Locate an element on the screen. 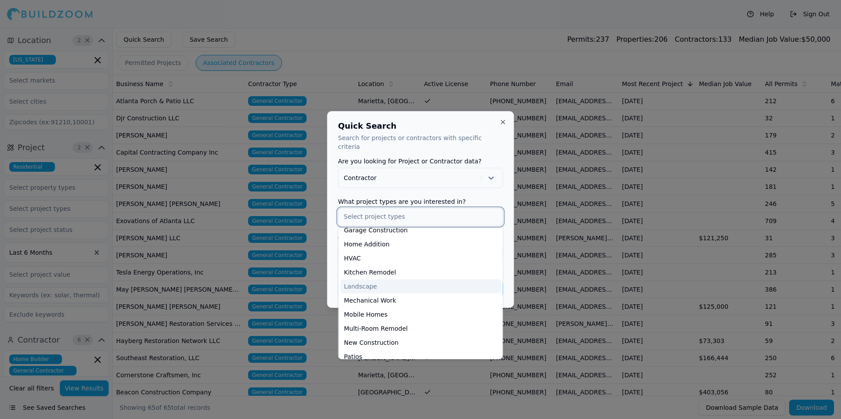 This screenshot has width=841, height=419. div: HVAC is located at coordinates (420, 258).